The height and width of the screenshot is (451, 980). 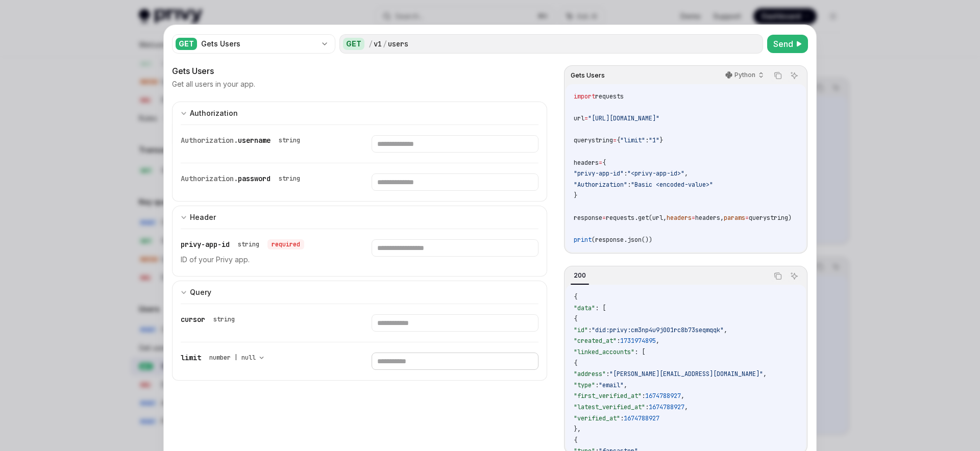 What do you see at coordinates (734, 218) in the screenshot?
I see `span: params` at bounding box center [734, 218].